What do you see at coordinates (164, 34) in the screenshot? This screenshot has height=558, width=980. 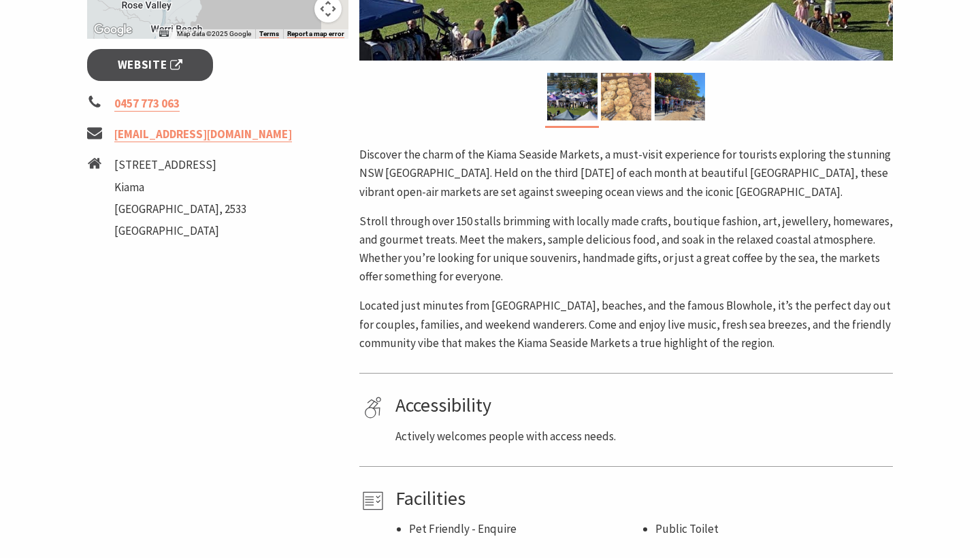 I see `button: Keyboard shortcuts` at bounding box center [164, 34].